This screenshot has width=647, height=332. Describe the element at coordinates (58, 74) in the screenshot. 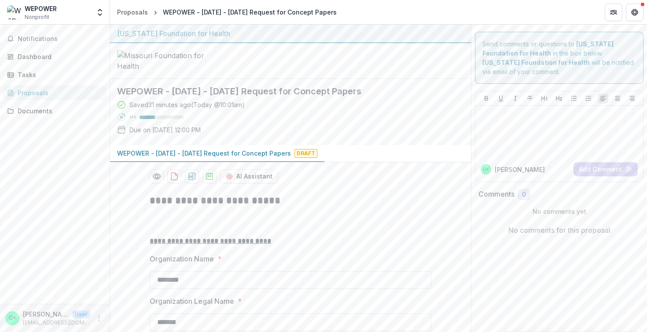

I see `div: Tasks` at that location.